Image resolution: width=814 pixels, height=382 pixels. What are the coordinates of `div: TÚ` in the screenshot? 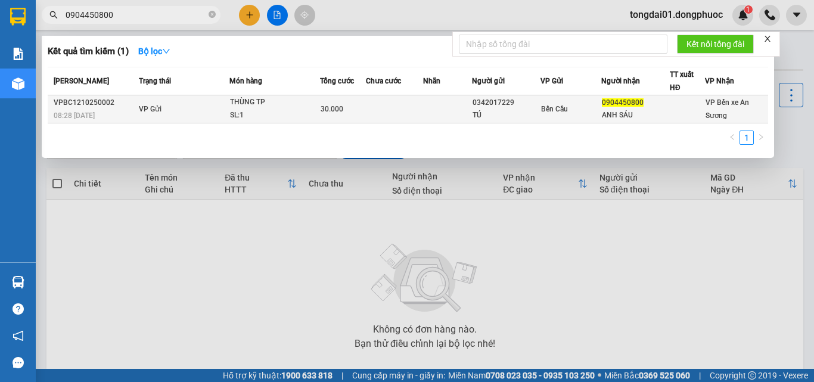 It's located at (506, 115).